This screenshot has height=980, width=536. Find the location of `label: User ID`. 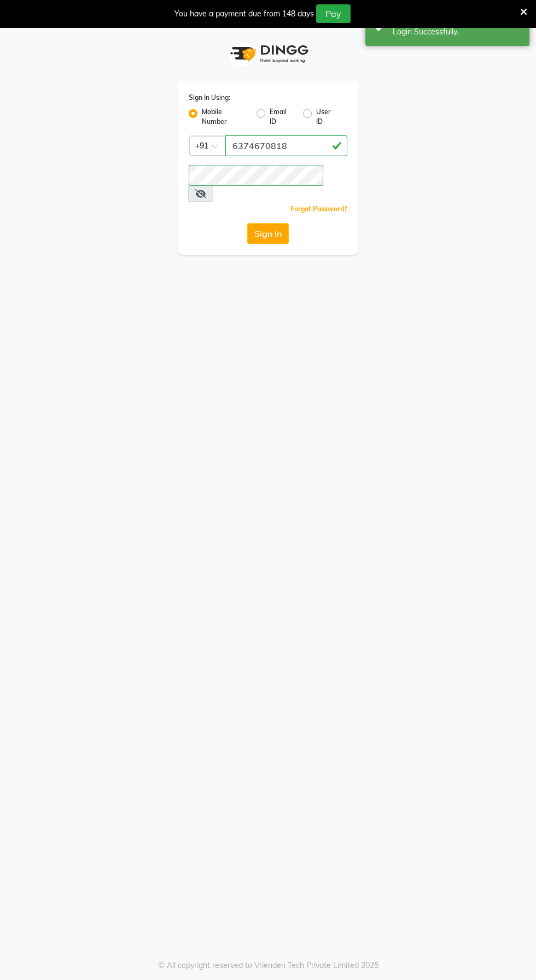

label: User ID is located at coordinates (327, 117).